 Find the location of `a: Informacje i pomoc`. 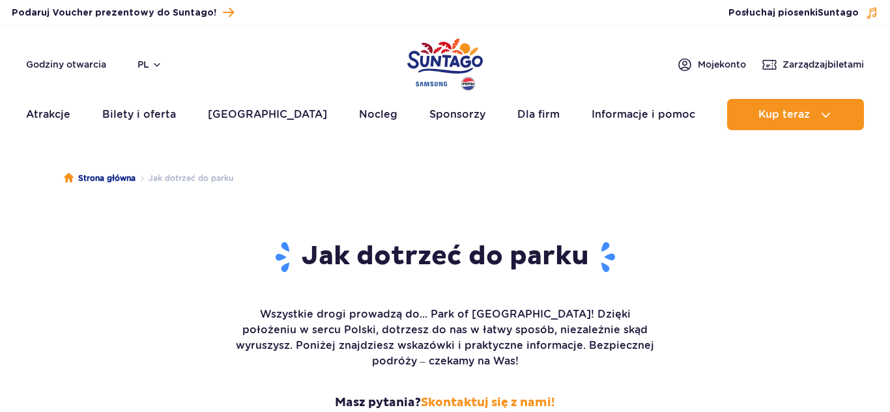

a: Informacje i pomoc is located at coordinates (643, 115).